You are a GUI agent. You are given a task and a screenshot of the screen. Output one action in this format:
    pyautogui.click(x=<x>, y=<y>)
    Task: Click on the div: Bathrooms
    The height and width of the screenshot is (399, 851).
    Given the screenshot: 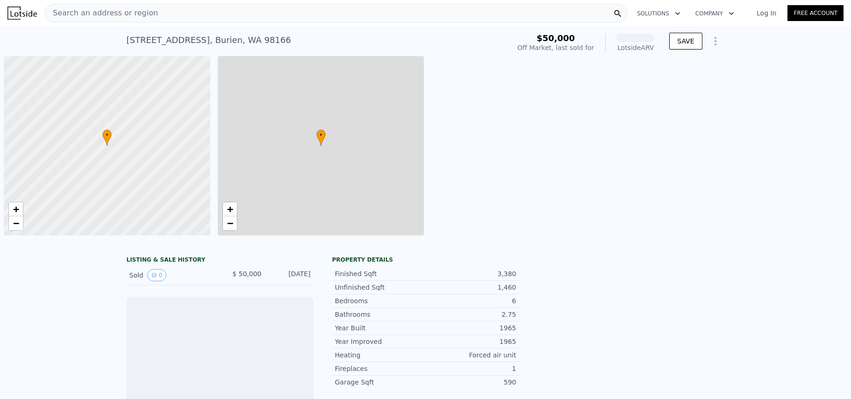 What is the action you would take?
    pyautogui.click(x=380, y=314)
    